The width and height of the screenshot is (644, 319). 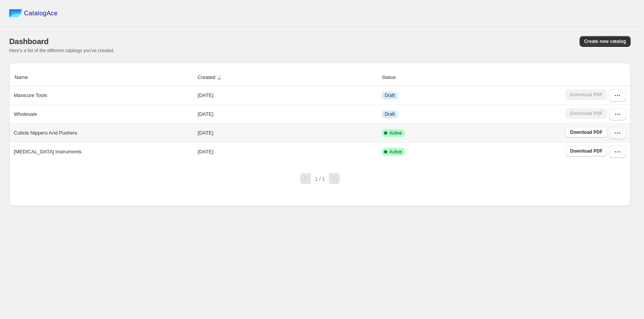 What do you see at coordinates (393, 78) in the screenshot?
I see `button: Status` at bounding box center [393, 78].